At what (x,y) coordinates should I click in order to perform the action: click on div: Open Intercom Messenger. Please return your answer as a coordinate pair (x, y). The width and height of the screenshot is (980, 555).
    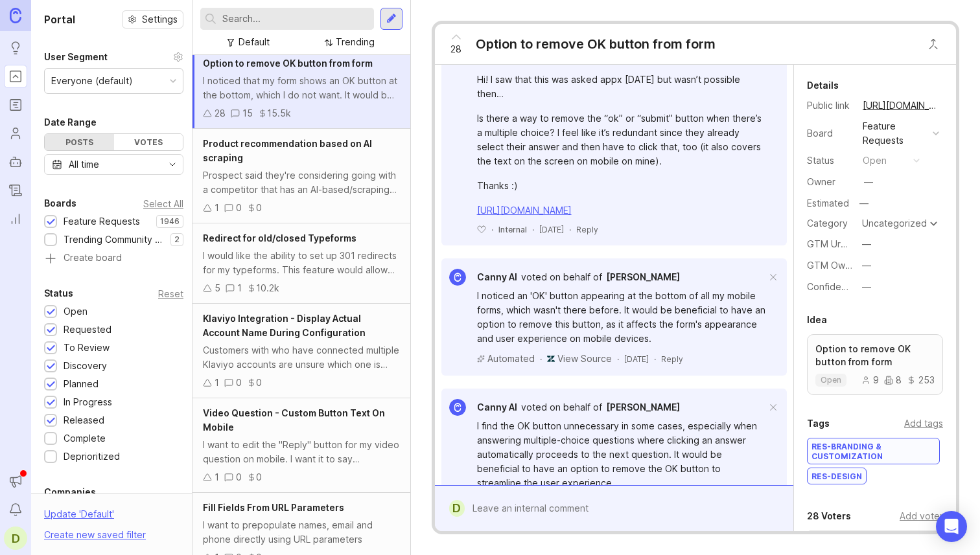
    Looking at the image, I should click on (952, 527).